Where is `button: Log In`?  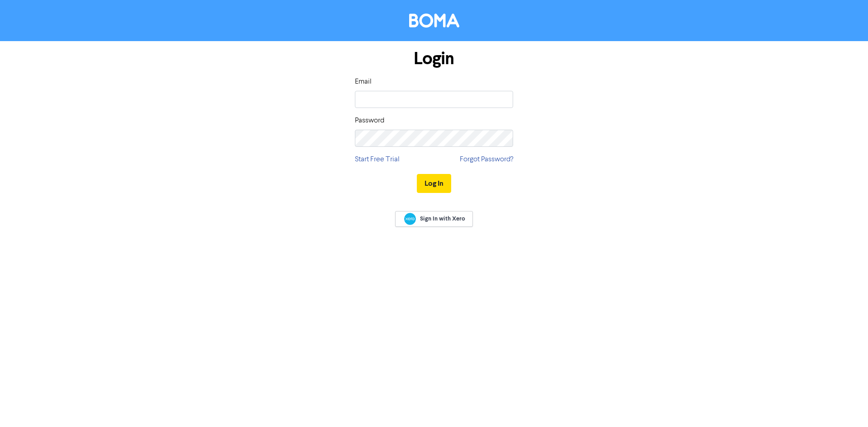
button: Log In is located at coordinates (434, 184).